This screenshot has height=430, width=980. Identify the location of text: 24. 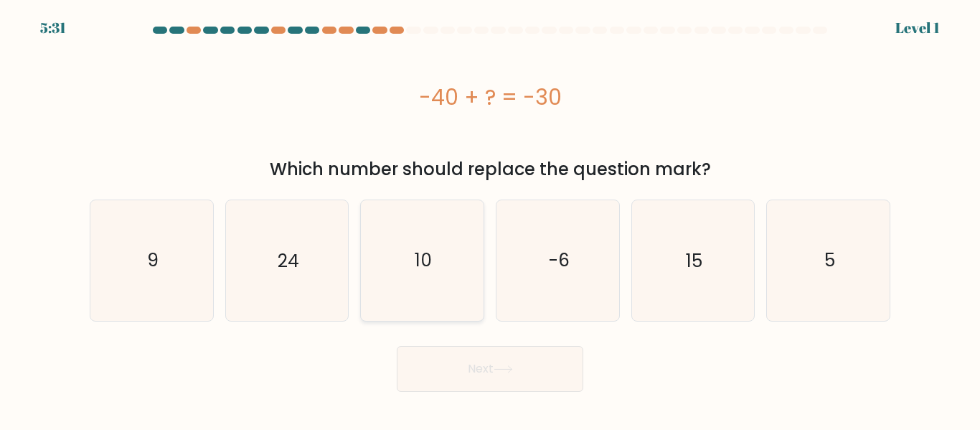
(288, 260).